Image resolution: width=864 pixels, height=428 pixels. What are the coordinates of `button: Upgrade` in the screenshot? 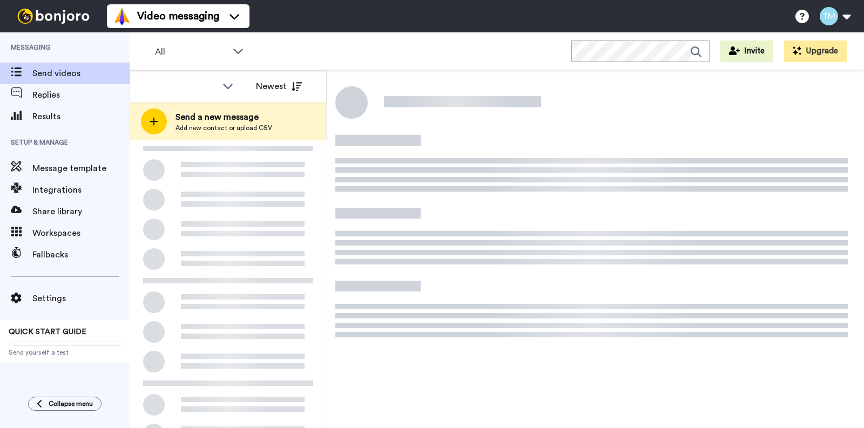 It's located at (815, 51).